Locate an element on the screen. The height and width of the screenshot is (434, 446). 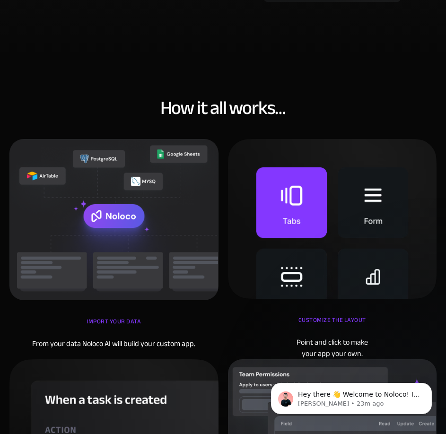
p: Message from Darragh, sent 23m ago is located at coordinates (102, 41).